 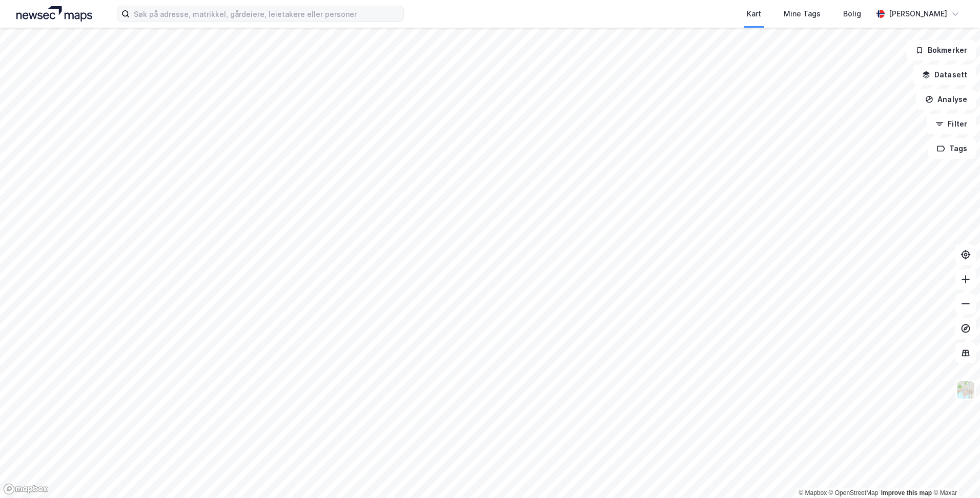 I want to click on a: Improve this map, so click(x=906, y=493).